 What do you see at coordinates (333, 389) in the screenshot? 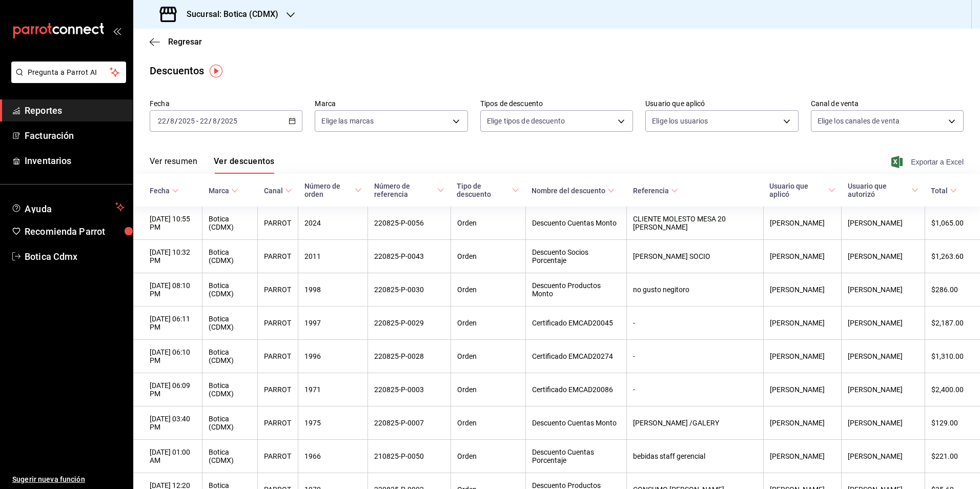
I see `th: 1971` at bounding box center [333, 389].